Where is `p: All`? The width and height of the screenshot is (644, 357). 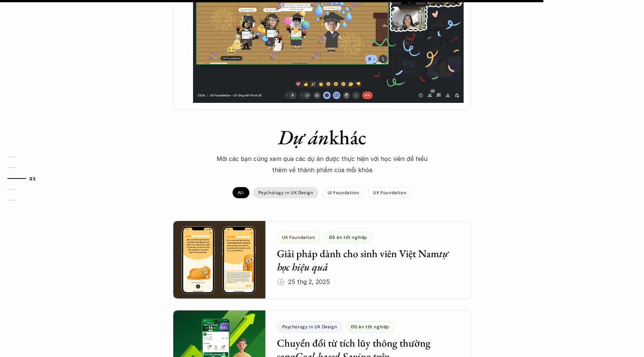 p: All is located at coordinates (241, 192).